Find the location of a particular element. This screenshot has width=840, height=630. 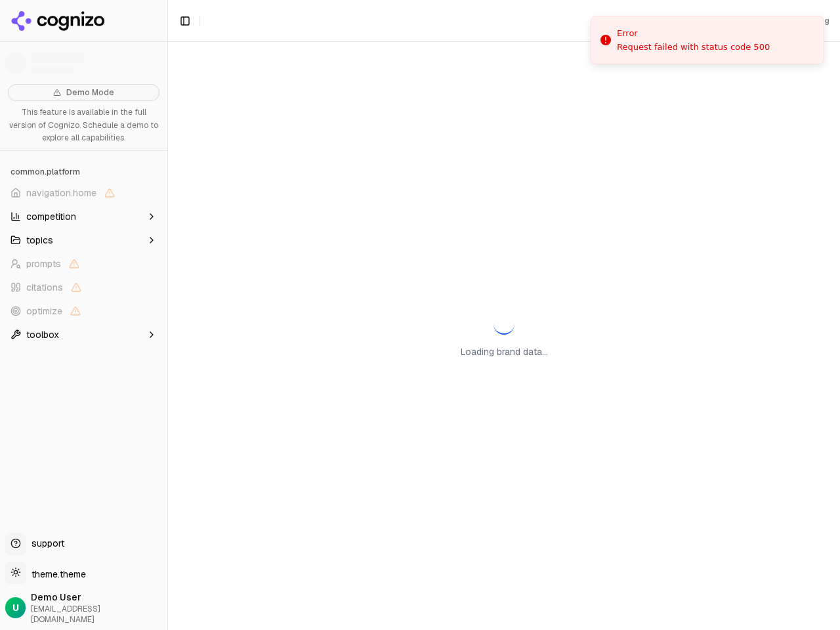

p: This feature is available in the full version of Cognizo. Schedule a demo to explore all capabili... is located at coordinates (83, 125).